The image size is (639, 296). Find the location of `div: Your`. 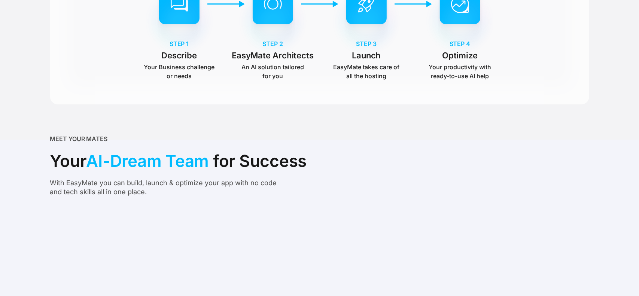

div: Your is located at coordinates (179, 161).